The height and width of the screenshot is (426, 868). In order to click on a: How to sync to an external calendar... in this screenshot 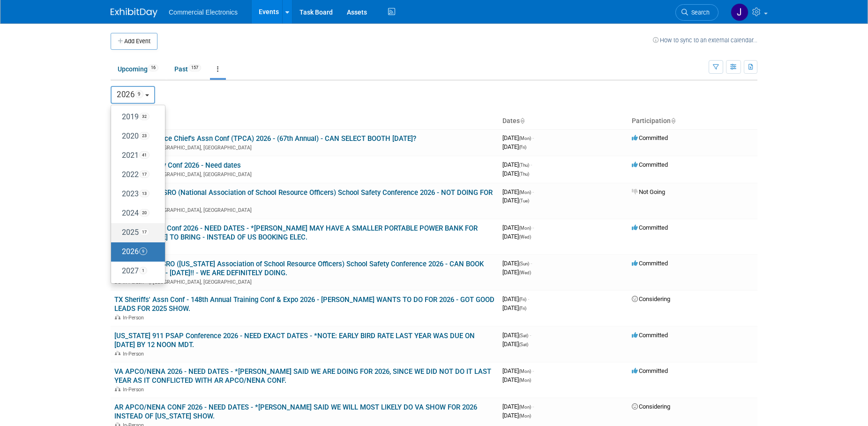, I will do `click(705, 40)`.